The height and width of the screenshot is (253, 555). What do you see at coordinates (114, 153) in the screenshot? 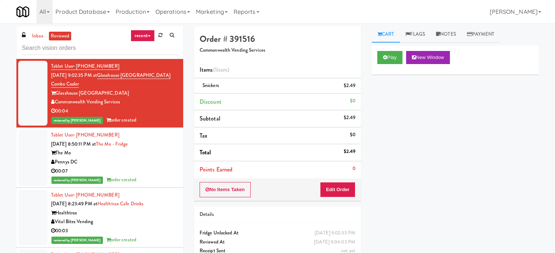
I see `div: The Mo` at bounding box center [114, 153].